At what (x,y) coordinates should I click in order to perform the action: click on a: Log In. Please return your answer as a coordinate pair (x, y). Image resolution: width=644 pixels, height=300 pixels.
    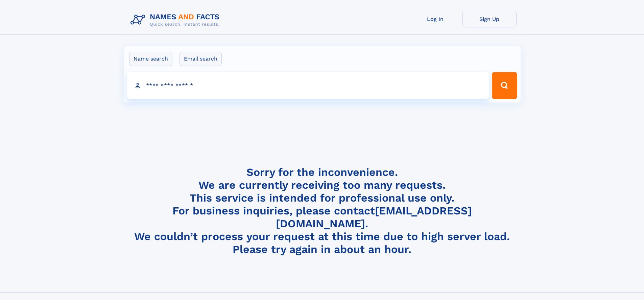
    Looking at the image, I should click on (435, 19).